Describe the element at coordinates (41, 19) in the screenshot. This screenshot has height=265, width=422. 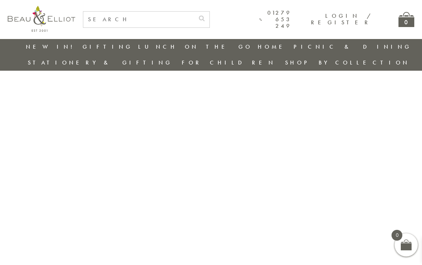
I see `img: logo` at that location.